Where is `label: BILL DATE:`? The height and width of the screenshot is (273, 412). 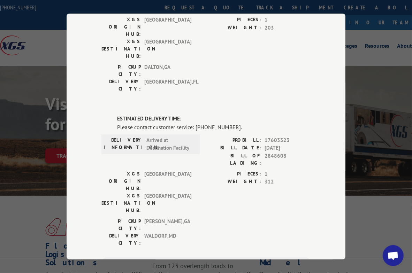 label: BILL DATE: is located at coordinates (233, 148).